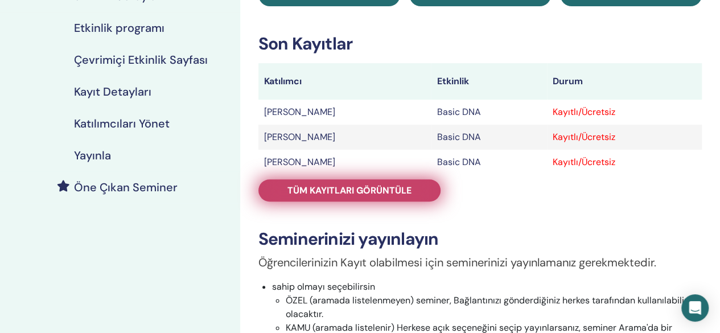  I want to click on h4: Öne Çıkan Seminer, so click(126, 187).